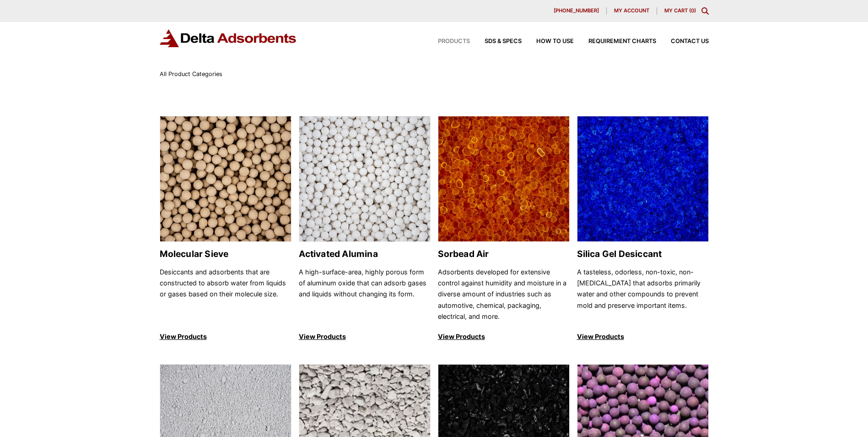  What do you see at coordinates (682, 42) in the screenshot?
I see `a: Contact Us` at bounding box center [682, 42].